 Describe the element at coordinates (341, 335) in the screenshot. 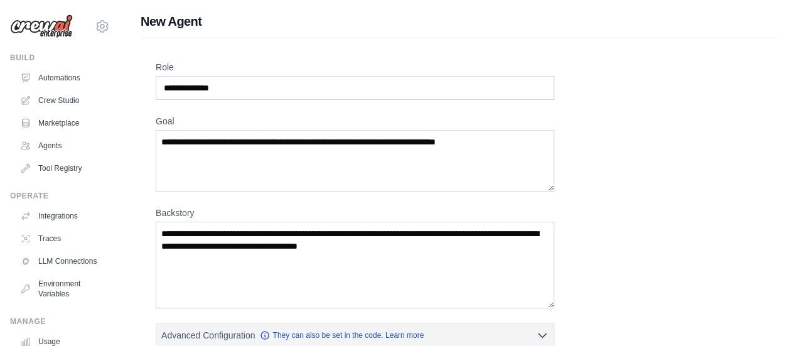

I see `a: They can also be set in the code. Learn more` at that location.